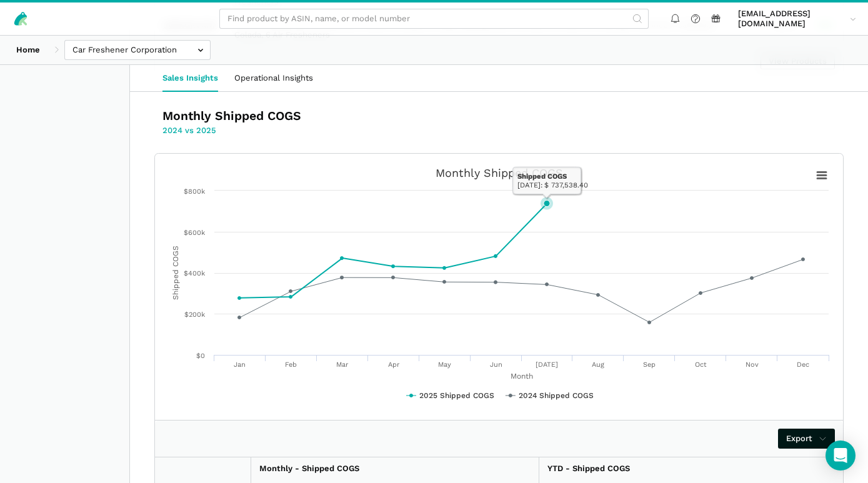  What do you see at coordinates (342, 364) in the screenshot?
I see `text: Mar` at bounding box center [342, 364].